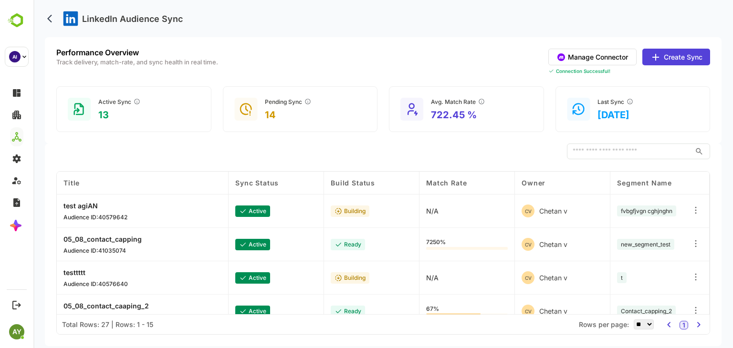 Image resolution: width=733 pixels, height=348 pixels. I want to click on button: Logout, so click(16, 305).